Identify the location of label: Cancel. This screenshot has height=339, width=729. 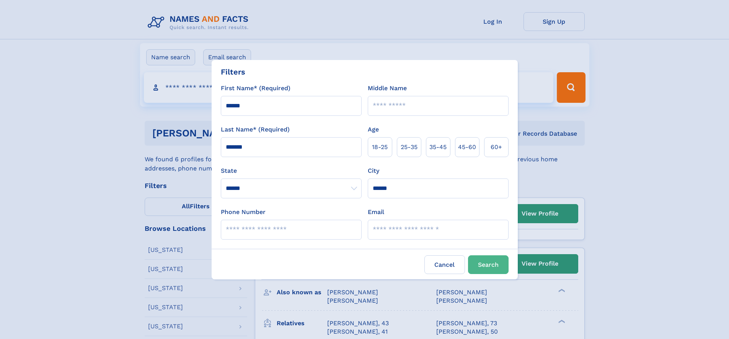
(444, 265).